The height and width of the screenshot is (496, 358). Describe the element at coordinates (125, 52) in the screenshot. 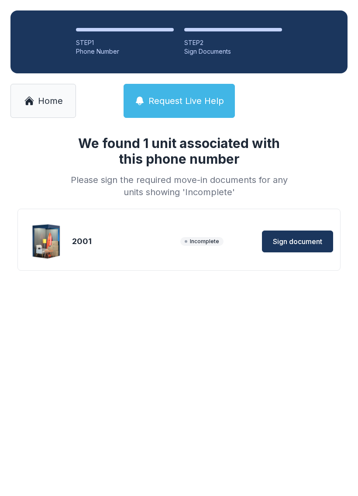

I see `div: Phone Number` at that location.